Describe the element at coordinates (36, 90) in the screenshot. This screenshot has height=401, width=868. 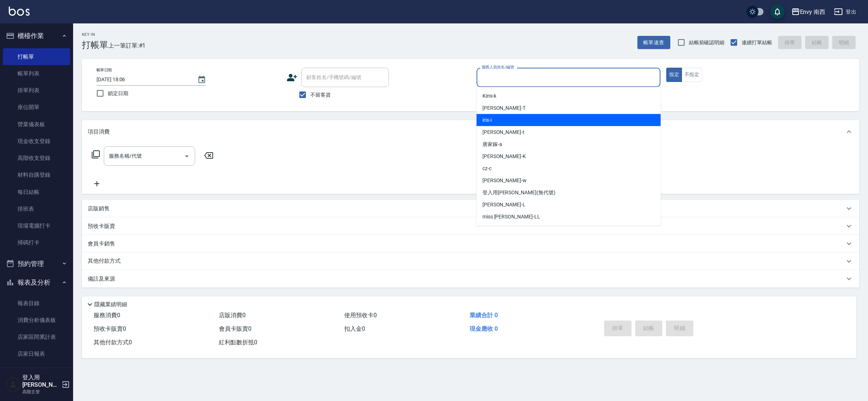
I see `a: 掛單列表` at that location.